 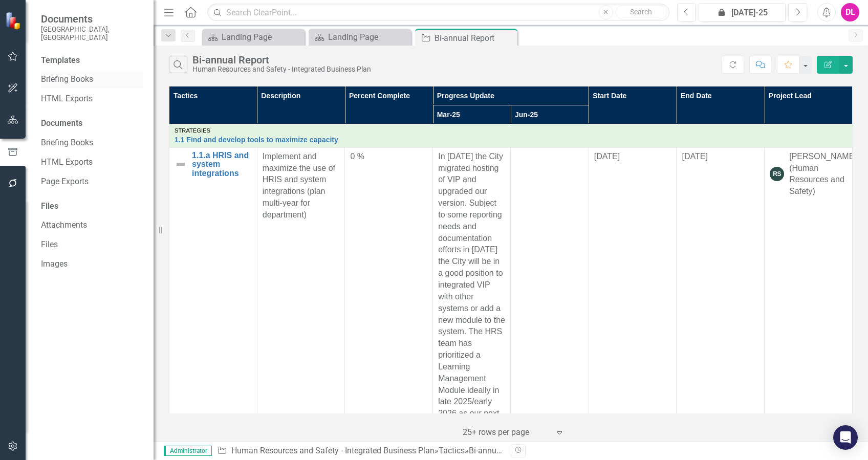 I want to click on div: Human Resources and Safety - Integrated Business Plan, so click(x=281, y=69).